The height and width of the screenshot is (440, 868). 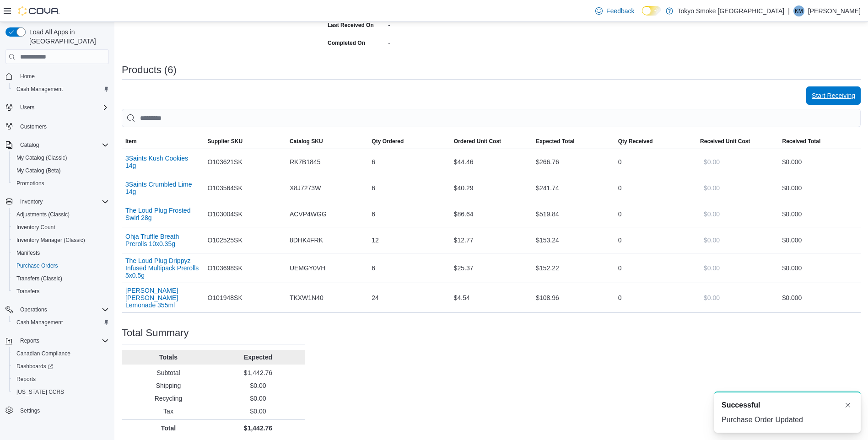 I want to click on span: UEMGY0VH, so click(x=308, y=268).